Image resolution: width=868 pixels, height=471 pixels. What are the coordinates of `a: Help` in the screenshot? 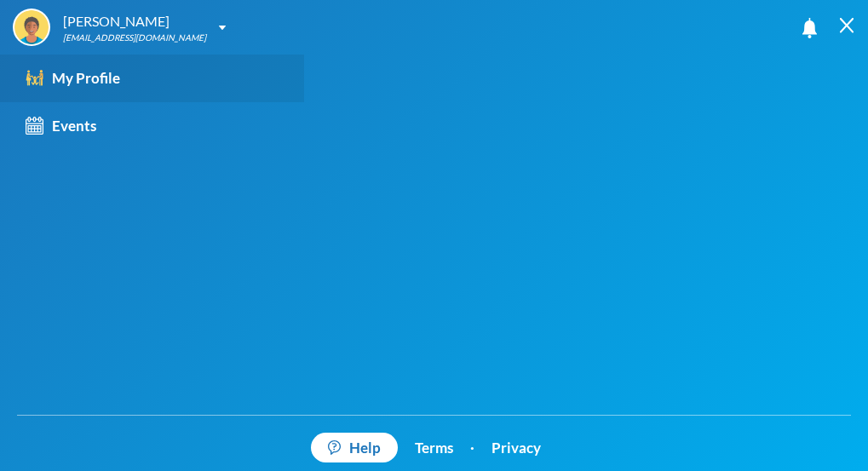 It's located at (354, 449).